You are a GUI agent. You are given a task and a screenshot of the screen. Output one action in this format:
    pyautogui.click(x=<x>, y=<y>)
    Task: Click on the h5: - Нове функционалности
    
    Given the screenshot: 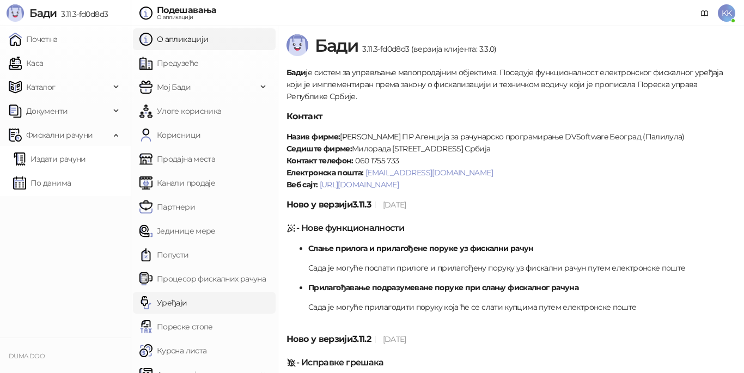 What is the action you would take?
    pyautogui.click(x=511, y=228)
    